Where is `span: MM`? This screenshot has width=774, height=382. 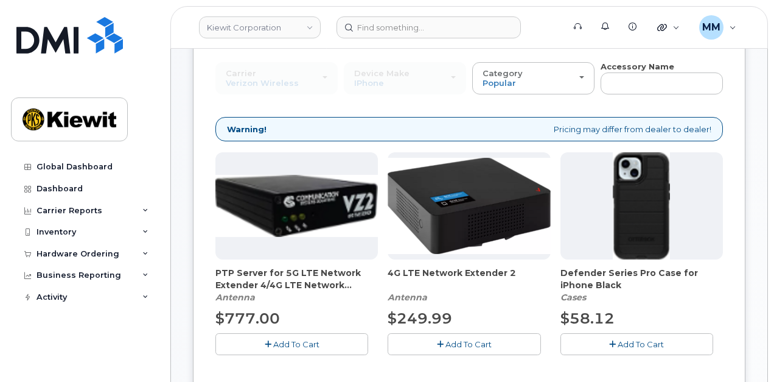 span: MM is located at coordinates (711, 27).